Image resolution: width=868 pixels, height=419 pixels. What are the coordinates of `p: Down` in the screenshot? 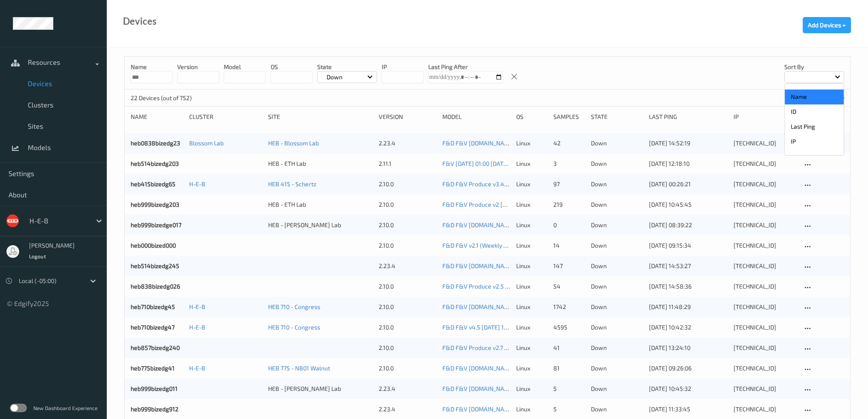 It's located at (334, 77).